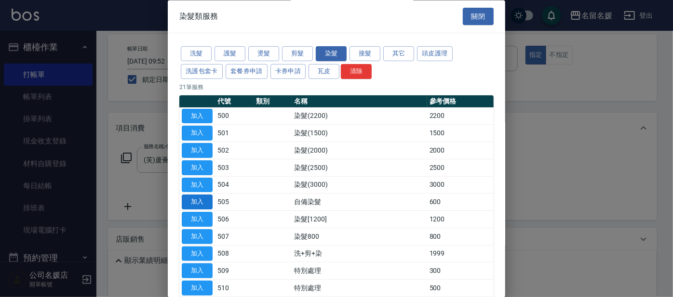  I want to click on td: 染髮(2500), so click(359, 168).